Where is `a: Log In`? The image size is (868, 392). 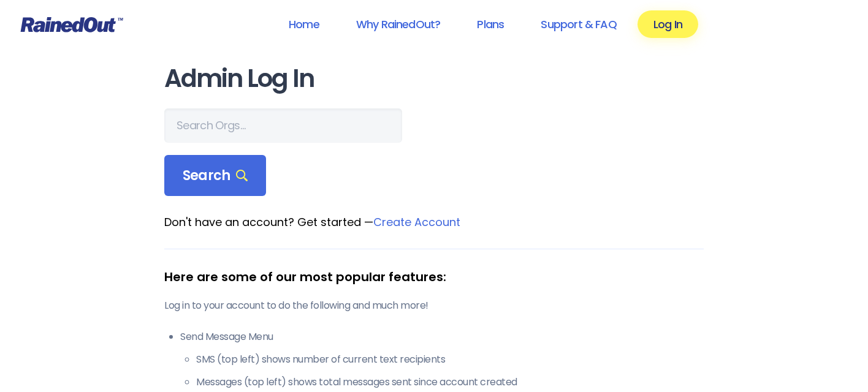
a: Log In is located at coordinates (668, 24).